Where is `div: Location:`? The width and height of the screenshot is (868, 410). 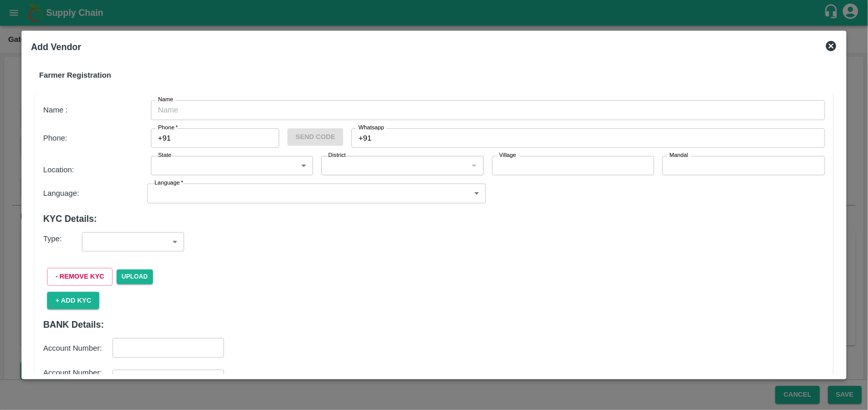
div: Location: is located at coordinates (81, 170).